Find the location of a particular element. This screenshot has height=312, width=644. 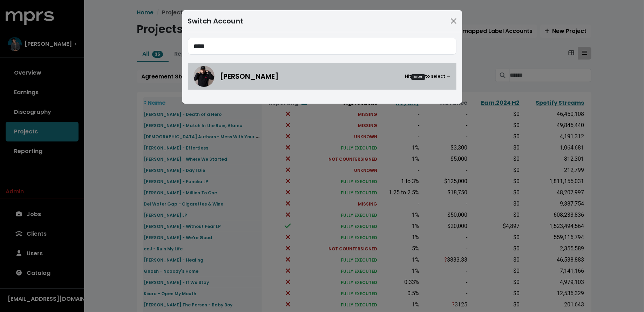

div: Switch Account is located at coordinates (216, 21).